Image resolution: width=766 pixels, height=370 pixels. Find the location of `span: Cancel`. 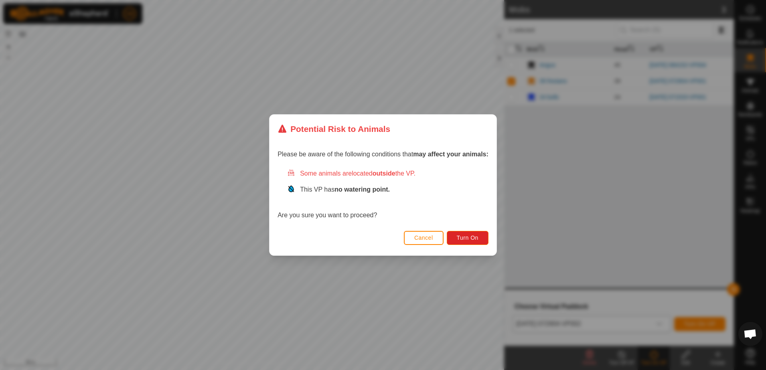

span: Cancel is located at coordinates (424, 238).